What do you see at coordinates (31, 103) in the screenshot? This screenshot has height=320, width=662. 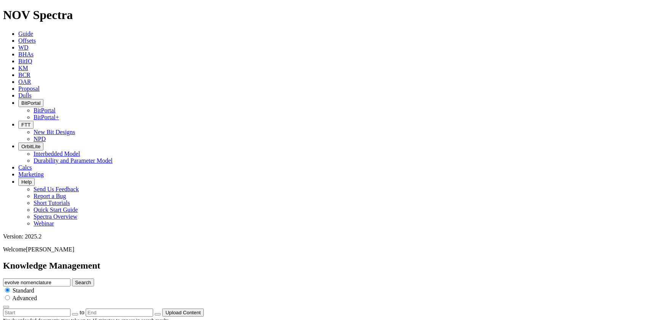 I see `span: BitPortal` at bounding box center [31, 103].